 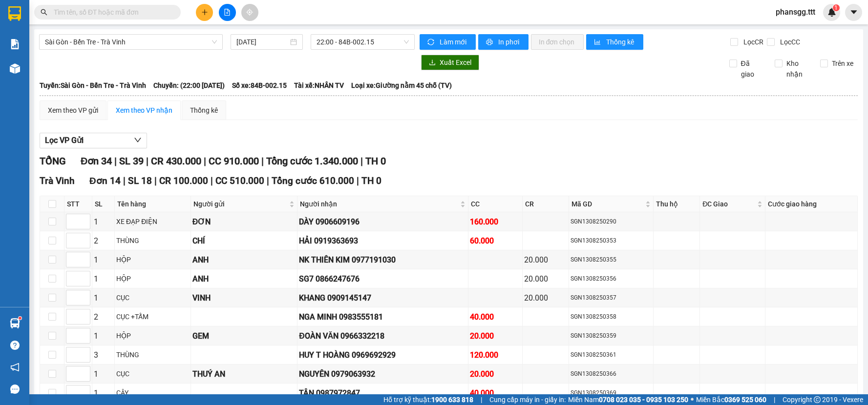 I want to click on div: 160.000, so click(x=495, y=221).